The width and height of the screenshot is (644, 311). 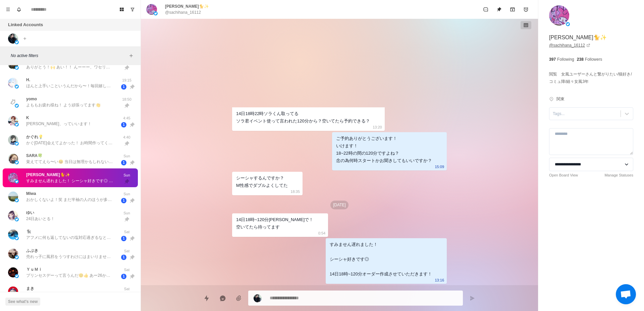 I want to click on p: 397, so click(x=552, y=60).